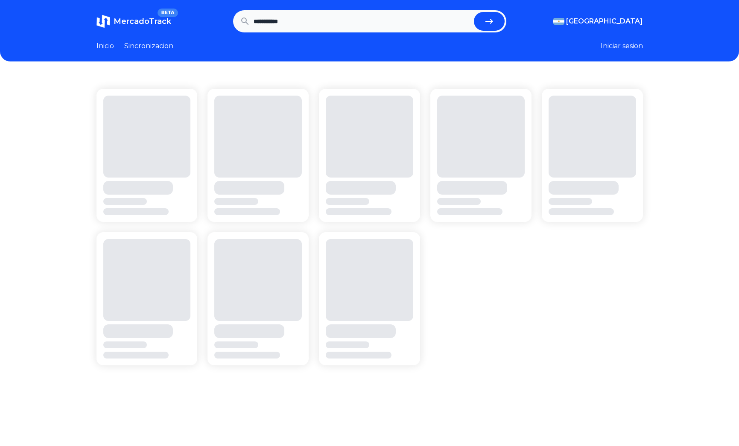  I want to click on a: Inicio, so click(105, 46).